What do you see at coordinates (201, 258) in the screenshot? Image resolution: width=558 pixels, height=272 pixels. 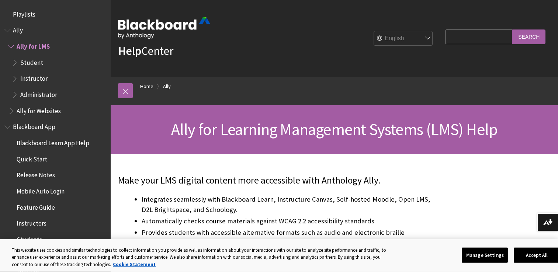 I see `div: This website uses cookies and similar technologies to collect information you provide as well as ...` at bounding box center [201, 258].